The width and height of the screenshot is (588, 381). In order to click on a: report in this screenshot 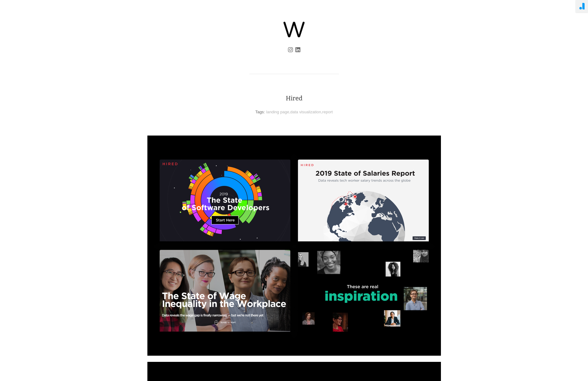, I will do `click(327, 112)`.